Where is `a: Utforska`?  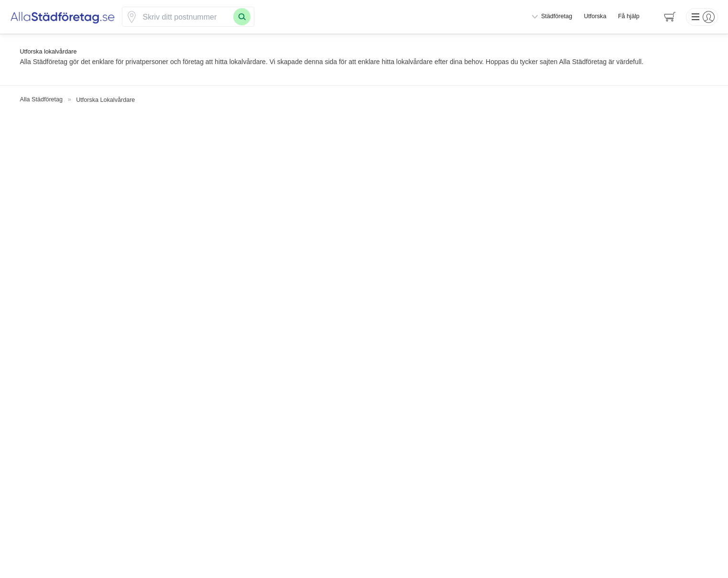 a: Utforska is located at coordinates (596, 17).